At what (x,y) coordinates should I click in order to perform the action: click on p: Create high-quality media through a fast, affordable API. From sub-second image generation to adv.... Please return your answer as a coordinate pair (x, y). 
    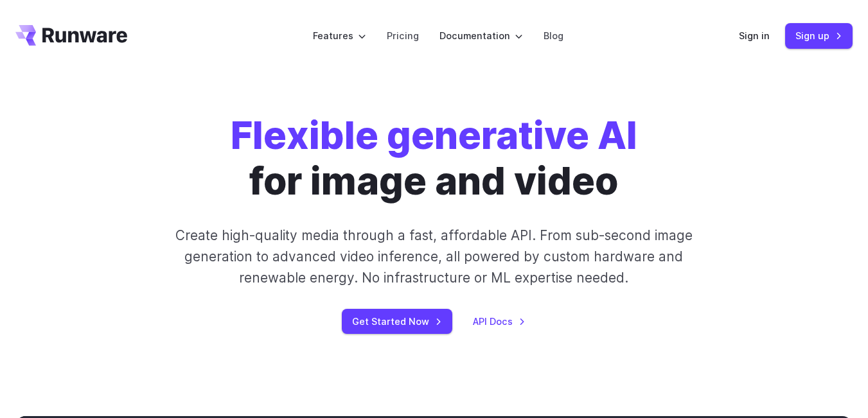
    Looking at the image, I should click on (434, 257).